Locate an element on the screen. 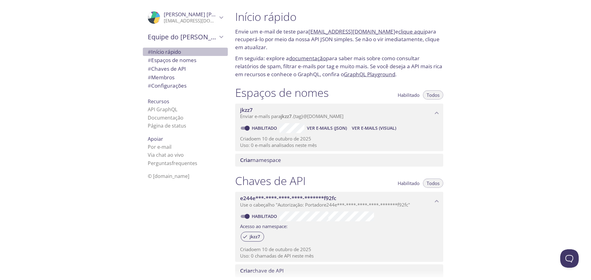  font: Membros is located at coordinates (163, 77).